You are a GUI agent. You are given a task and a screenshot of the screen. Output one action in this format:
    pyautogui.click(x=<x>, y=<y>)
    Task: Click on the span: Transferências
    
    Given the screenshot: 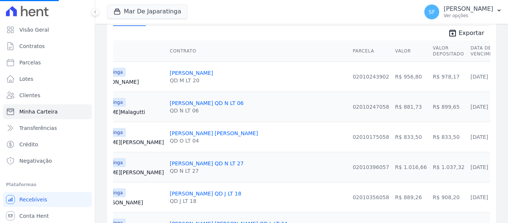 What is the action you would take?
    pyautogui.click(x=38, y=128)
    